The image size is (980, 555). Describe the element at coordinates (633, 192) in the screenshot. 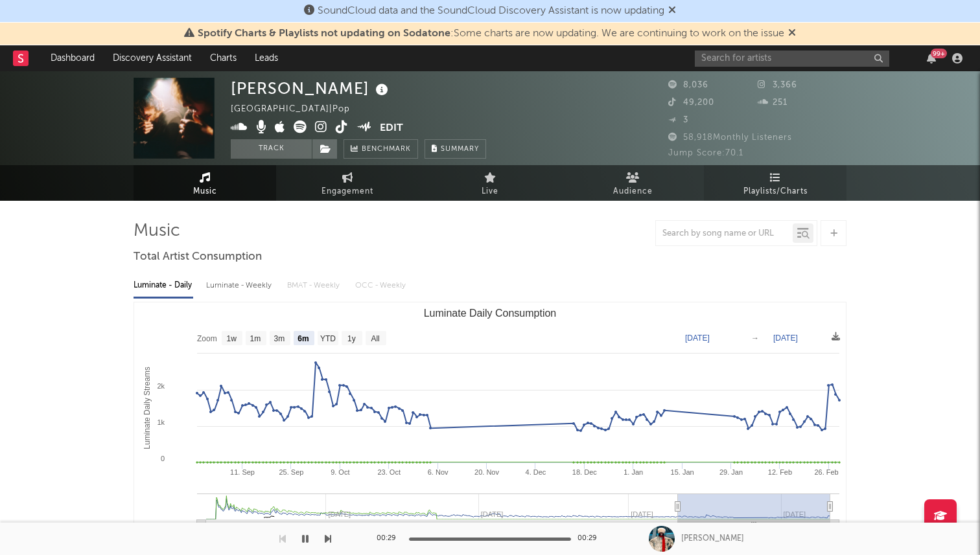

I see `span: Audience` at that location.